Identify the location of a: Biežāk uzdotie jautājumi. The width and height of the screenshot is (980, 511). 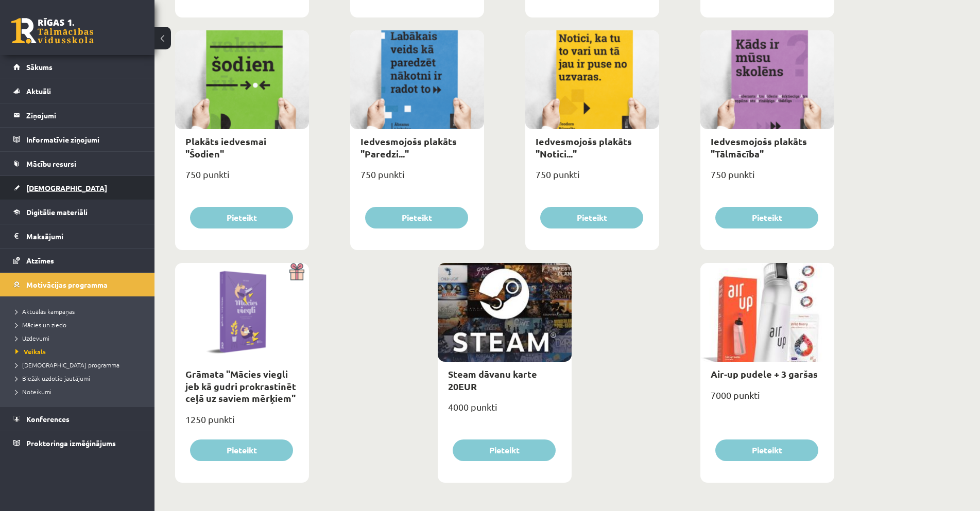
(80, 379).